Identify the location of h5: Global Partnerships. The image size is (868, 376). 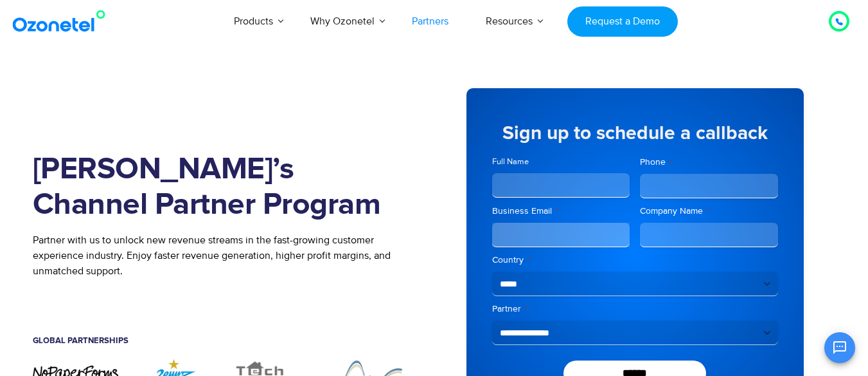
(224, 340).